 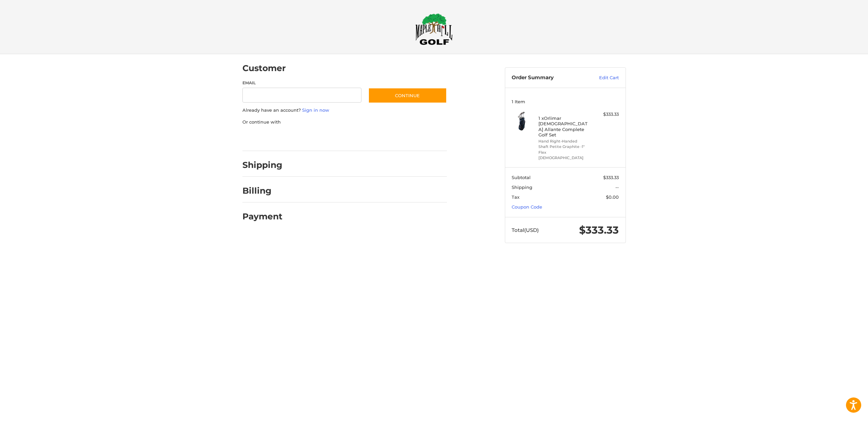 What do you see at coordinates (316, 110) in the screenshot?
I see `a: Sign in now` at bounding box center [316, 110].